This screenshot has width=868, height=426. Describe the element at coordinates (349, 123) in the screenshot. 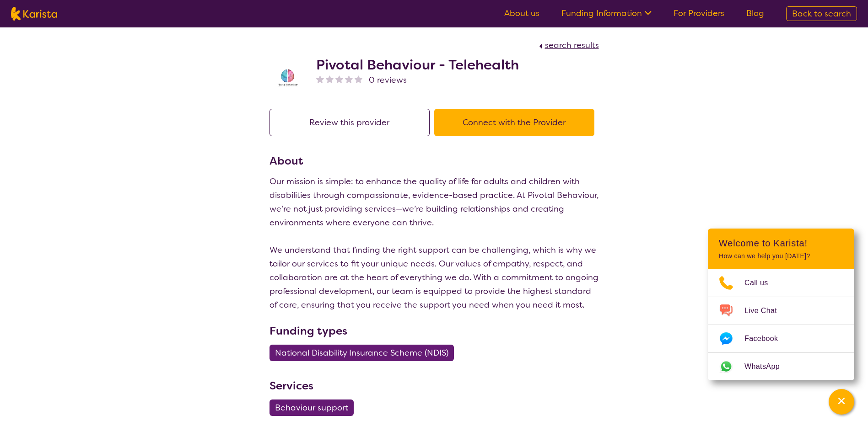

I see `button: Review this provider` at that location.